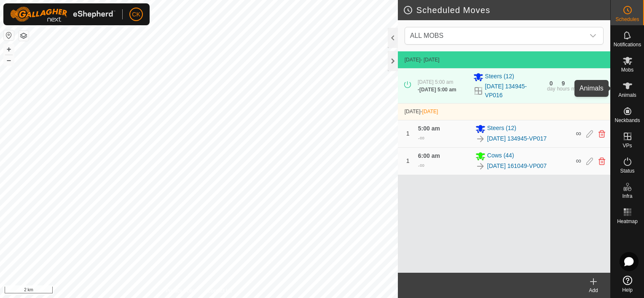 The width and height of the screenshot is (644, 298). I want to click on span: 5:00 am, so click(429, 128).